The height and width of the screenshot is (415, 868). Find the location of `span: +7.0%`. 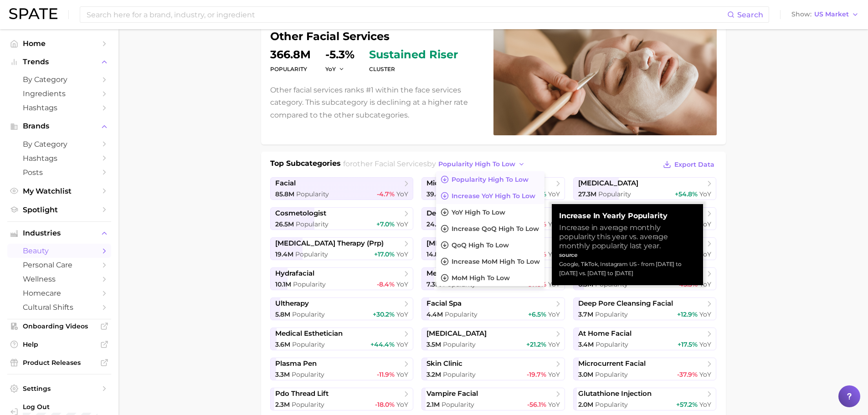

span: +7.0% is located at coordinates (385, 224).